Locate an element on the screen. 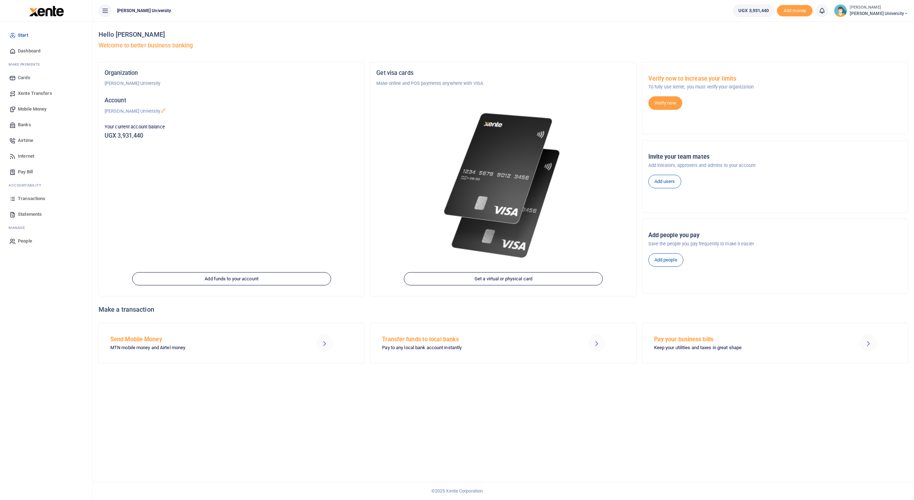 This screenshot has width=914, height=500. a: Dashboard is located at coordinates (46, 51).